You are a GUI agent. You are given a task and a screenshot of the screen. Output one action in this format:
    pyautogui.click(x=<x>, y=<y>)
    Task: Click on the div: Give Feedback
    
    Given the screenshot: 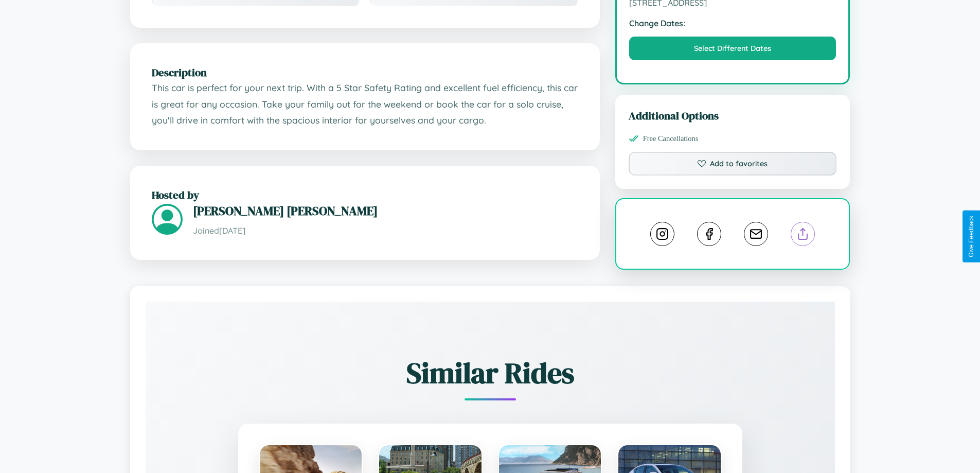 What is the action you would take?
    pyautogui.click(x=971, y=236)
    